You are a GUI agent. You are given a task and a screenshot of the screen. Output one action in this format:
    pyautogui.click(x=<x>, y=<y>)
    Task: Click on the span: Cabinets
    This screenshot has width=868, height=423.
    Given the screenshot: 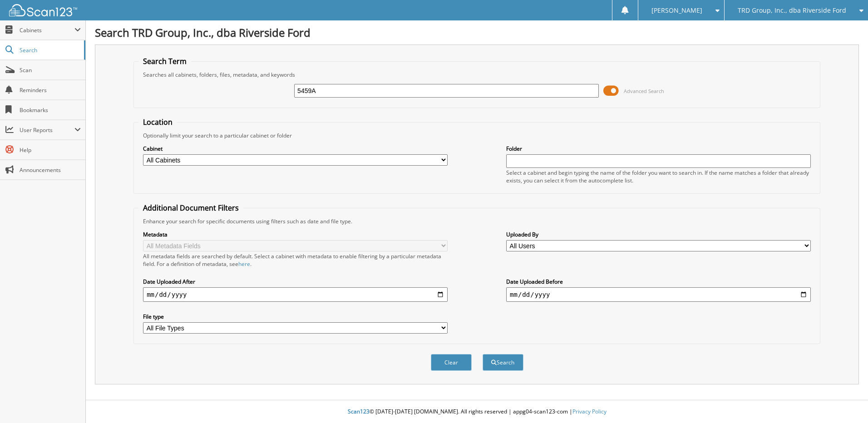 What is the action you would take?
    pyautogui.click(x=47, y=30)
    